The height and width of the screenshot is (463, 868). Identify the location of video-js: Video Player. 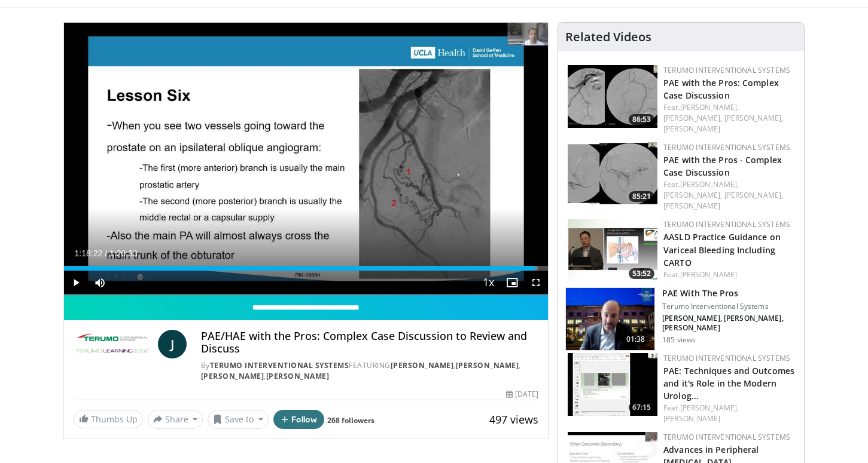
(306, 159).